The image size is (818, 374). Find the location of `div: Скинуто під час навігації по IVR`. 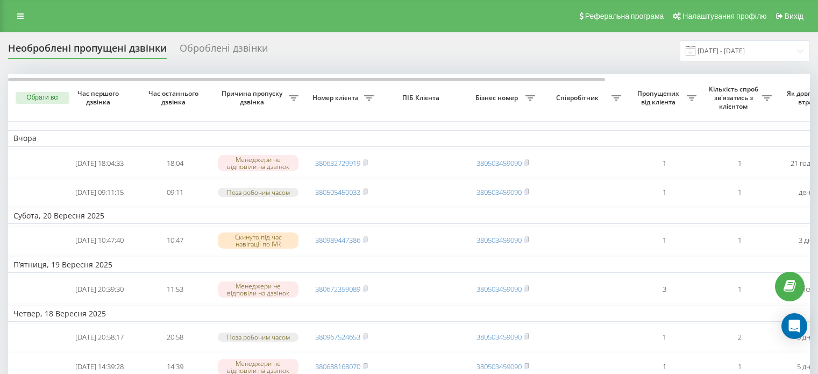

div: Скинуто під час навігації по IVR is located at coordinates (258, 240).